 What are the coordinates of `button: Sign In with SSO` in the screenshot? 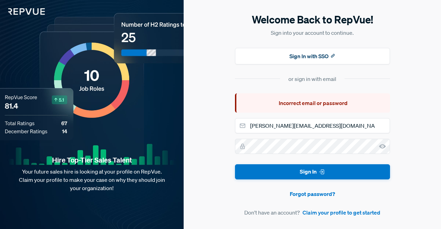 It's located at (312, 56).